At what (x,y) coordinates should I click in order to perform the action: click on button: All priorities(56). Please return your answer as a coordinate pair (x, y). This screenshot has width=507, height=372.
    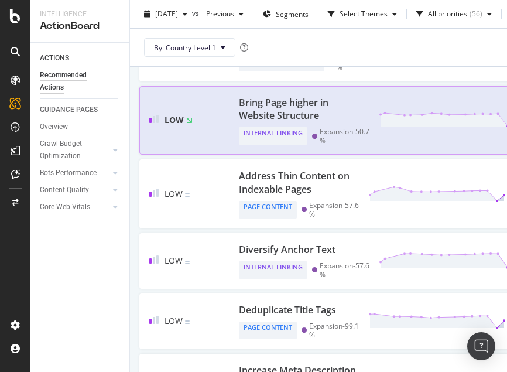
    Looking at the image, I should click on (454, 14).